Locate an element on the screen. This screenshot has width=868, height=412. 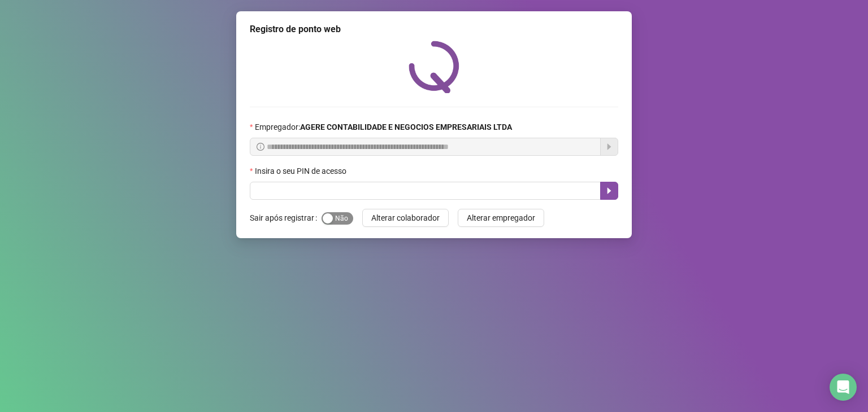
div: Open Intercom Messenger is located at coordinates (843, 388).